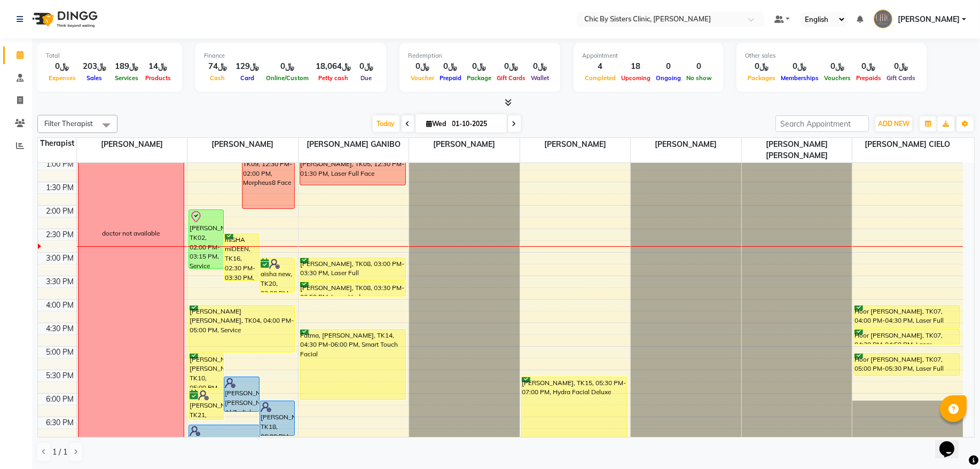 This screenshot has height=469, width=980. I want to click on span: Filter Therapist, so click(69, 123).